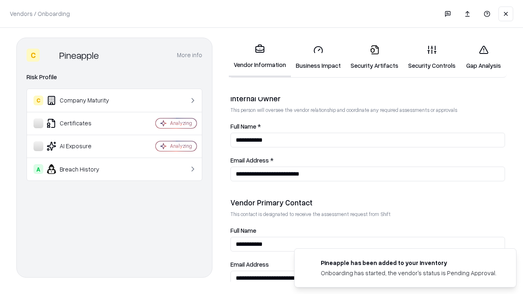  I want to click on div: Company Maturity, so click(82, 101).